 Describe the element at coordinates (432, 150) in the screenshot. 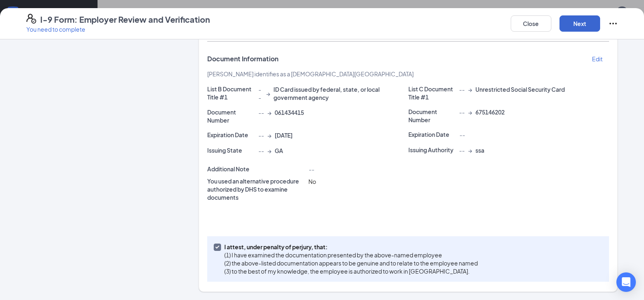

I see `p: Issuing Authority` at that location.